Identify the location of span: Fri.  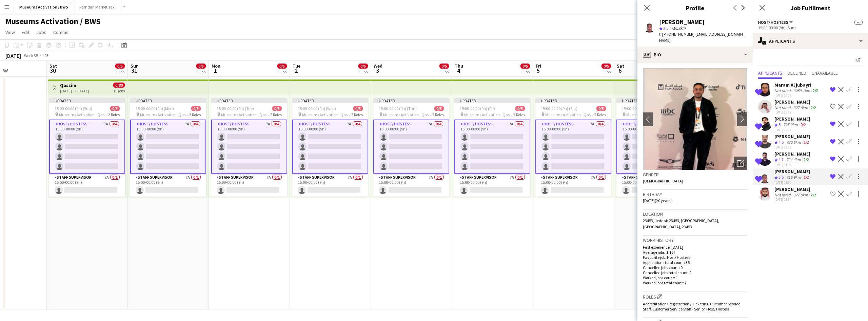
(538, 66).